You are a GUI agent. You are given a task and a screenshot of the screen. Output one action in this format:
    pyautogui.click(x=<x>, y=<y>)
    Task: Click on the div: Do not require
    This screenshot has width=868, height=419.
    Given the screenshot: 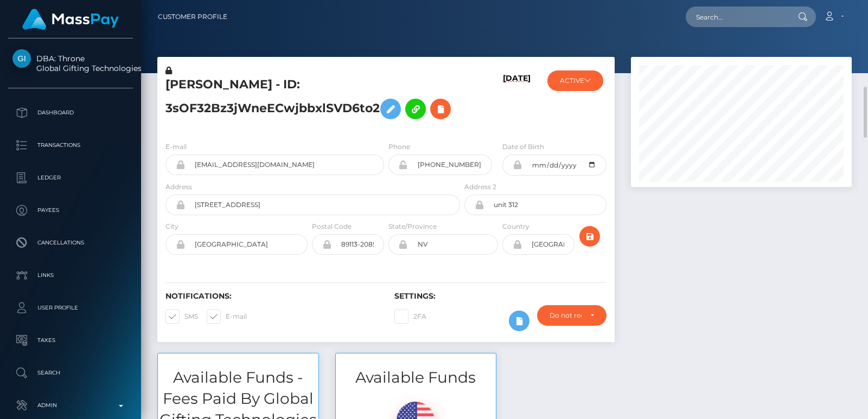 What is the action you would take?
    pyautogui.click(x=565, y=316)
    